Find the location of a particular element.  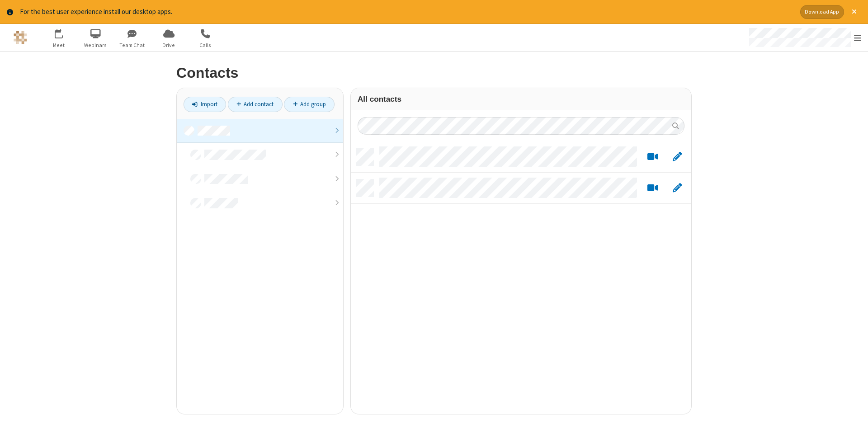

span: Drive is located at coordinates (168, 45).